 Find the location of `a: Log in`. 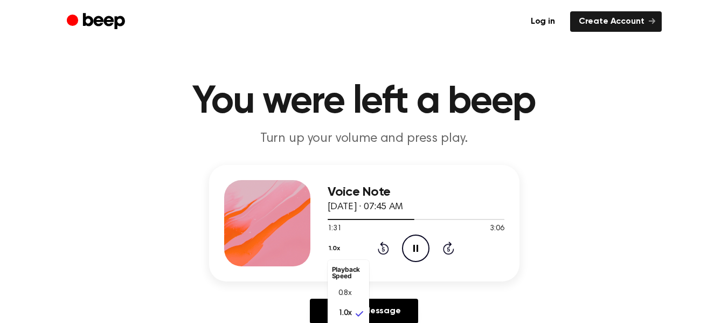

a: Log in is located at coordinates (543, 22).